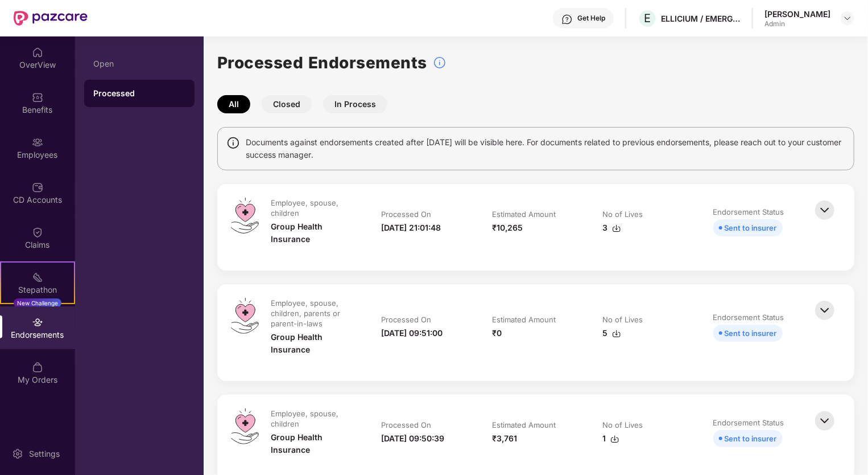  Describe the element at coordinates (38, 97) in the screenshot. I see `img: svg+xml;base64,PHN2ZyBpZD0iQmVuZWZpdHMiIHhtbG5zPSJodHRwOi8vd3d3LnczLm9yZy8yMDAwL3N2ZyIgd2lkdGg9Ij...` at that location.